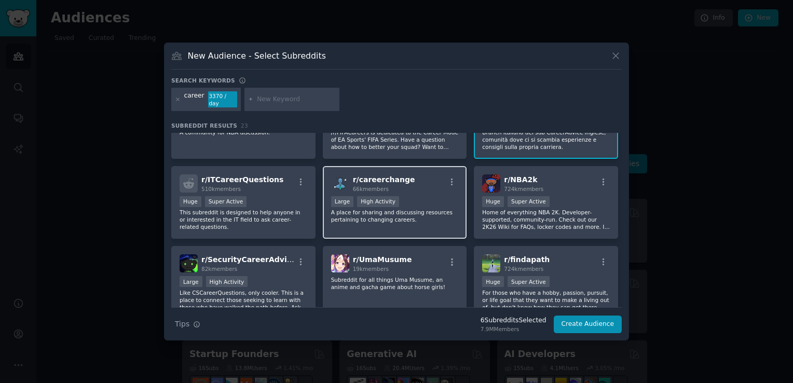 The width and height of the screenshot is (793, 383). What do you see at coordinates (546, 140) in the screenshot?
I see `p: Branch italiano del sub CareerAdvice inglese, comunità dove ci si scambia esperienze e consigli s...` at bounding box center [546, 140].